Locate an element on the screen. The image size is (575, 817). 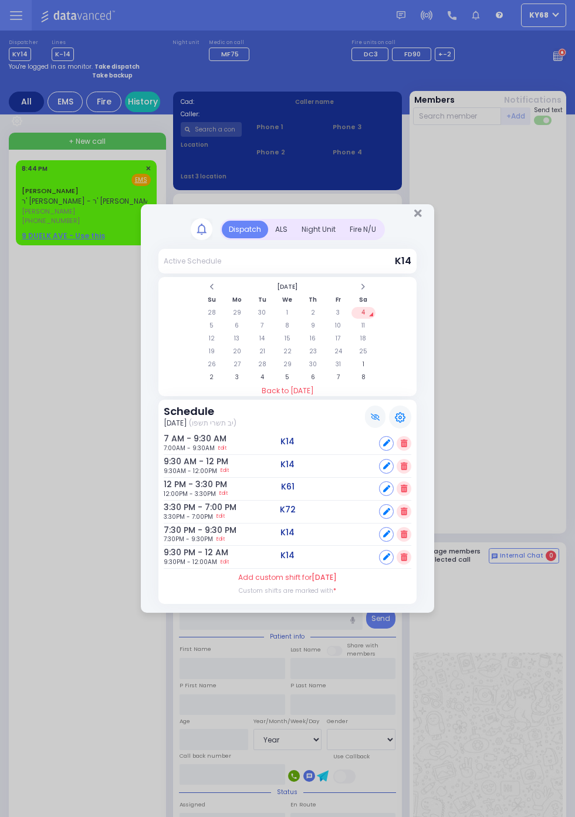
div: Active Schedule is located at coordinates (193, 261).